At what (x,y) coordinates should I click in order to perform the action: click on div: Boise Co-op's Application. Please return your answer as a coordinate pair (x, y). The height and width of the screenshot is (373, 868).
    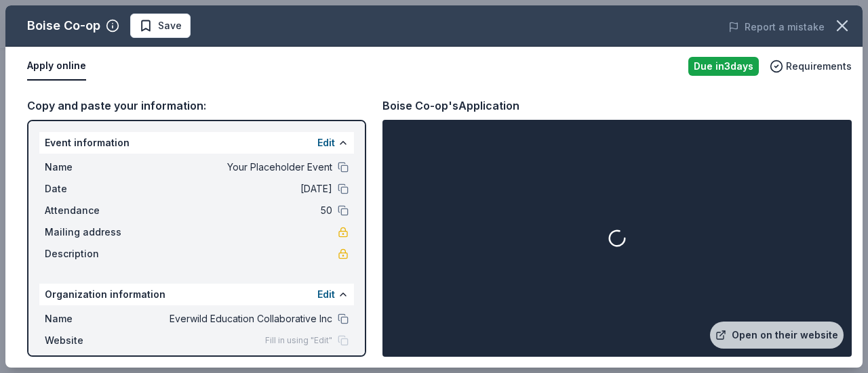
    Looking at the image, I should click on (451, 106).